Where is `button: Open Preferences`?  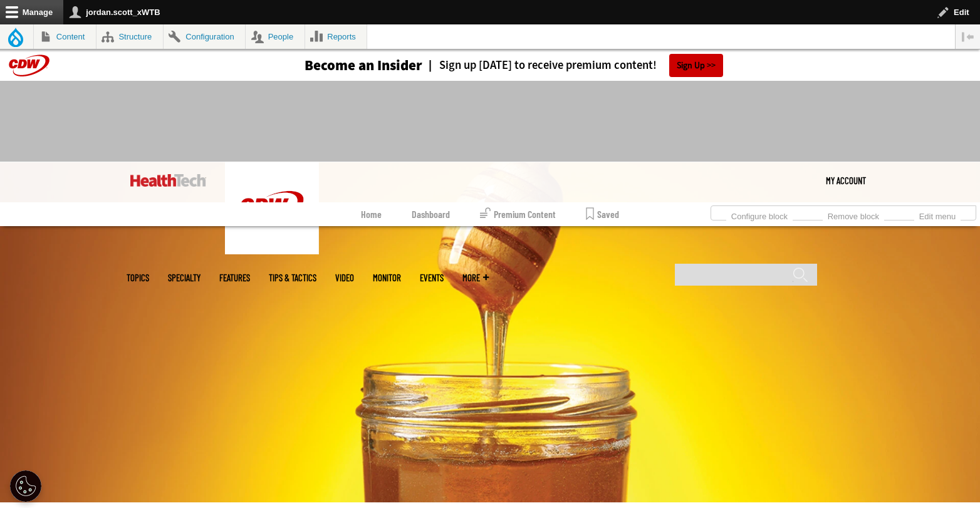
button: Open Preferences is located at coordinates (26, 486).